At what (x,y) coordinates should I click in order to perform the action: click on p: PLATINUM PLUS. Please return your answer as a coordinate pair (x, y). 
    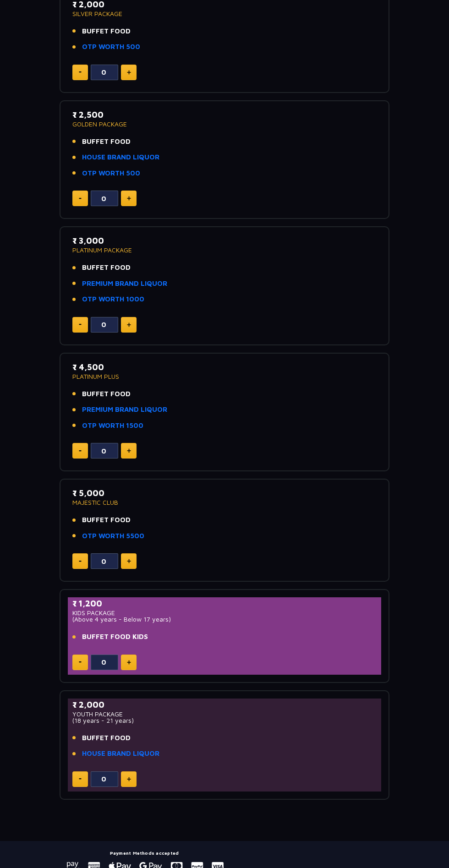
    Looking at the image, I should click on (225, 376).